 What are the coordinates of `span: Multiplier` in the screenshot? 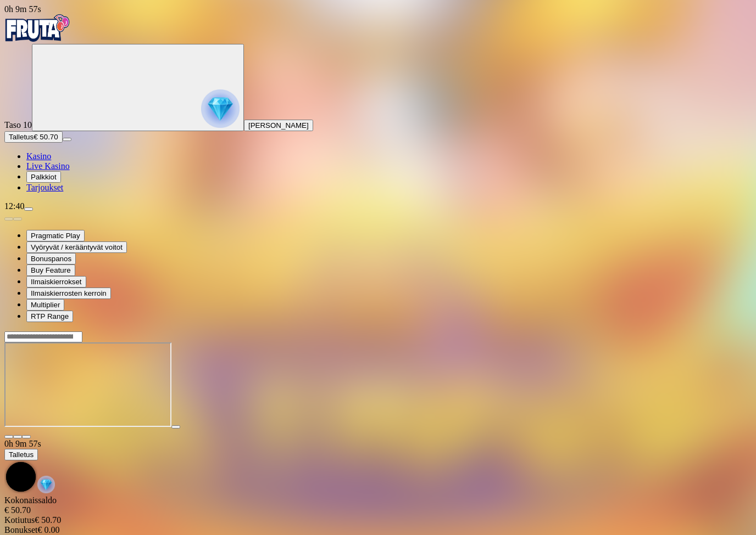 It's located at (45, 305).